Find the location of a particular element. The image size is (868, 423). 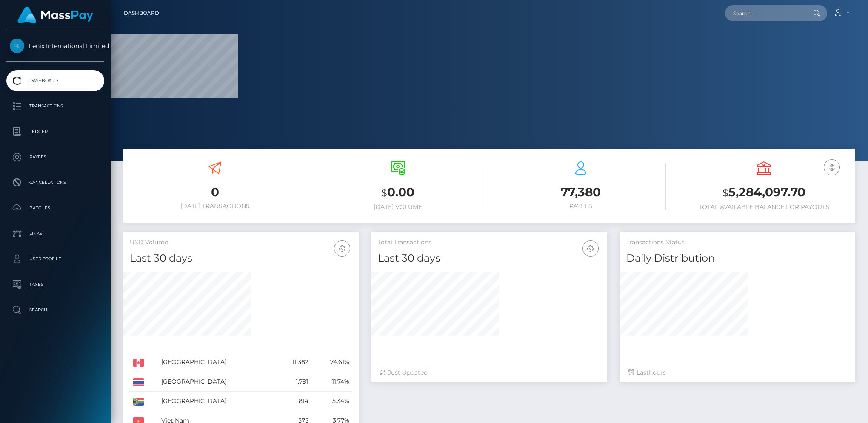

a: Links is located at coordinates (56, 234).